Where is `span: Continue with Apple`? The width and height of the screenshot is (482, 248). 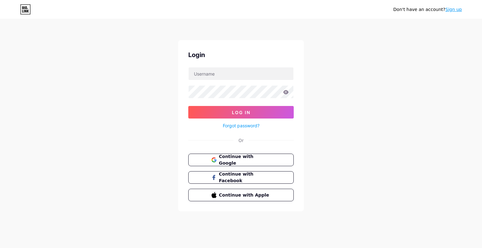
span: Continue with Apple is located at coordinates (245, 195).